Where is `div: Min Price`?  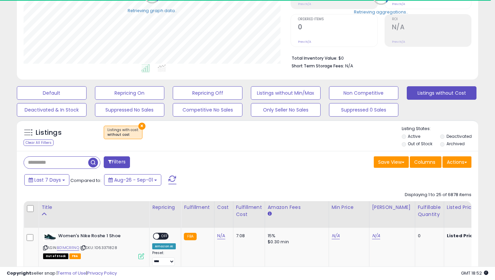 div: Min Price is located at coordinates (349, 207).